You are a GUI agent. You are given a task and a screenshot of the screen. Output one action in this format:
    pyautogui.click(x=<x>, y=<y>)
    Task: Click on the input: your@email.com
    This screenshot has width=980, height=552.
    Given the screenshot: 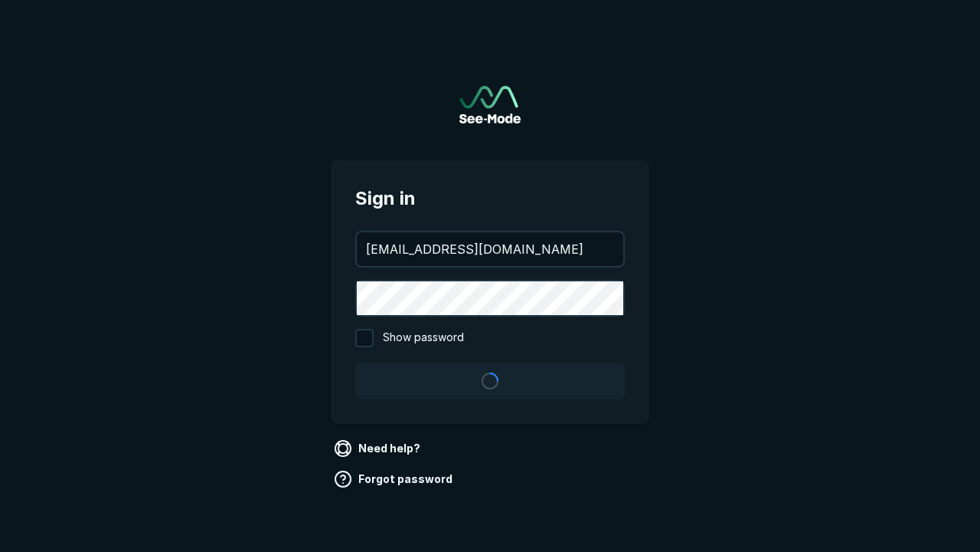 What is the action you would take?
    pyautogui.click(x=490, y=249)
    